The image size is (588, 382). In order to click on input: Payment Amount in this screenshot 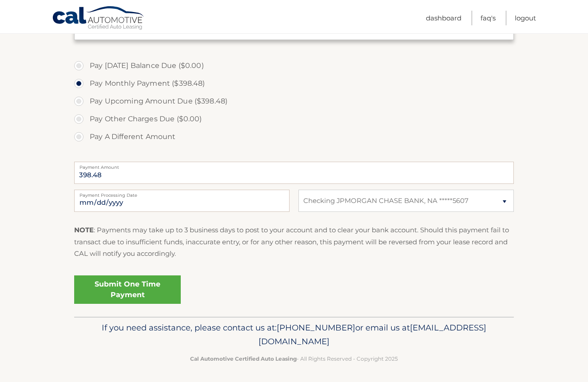, I will do `click(294, 173)`.